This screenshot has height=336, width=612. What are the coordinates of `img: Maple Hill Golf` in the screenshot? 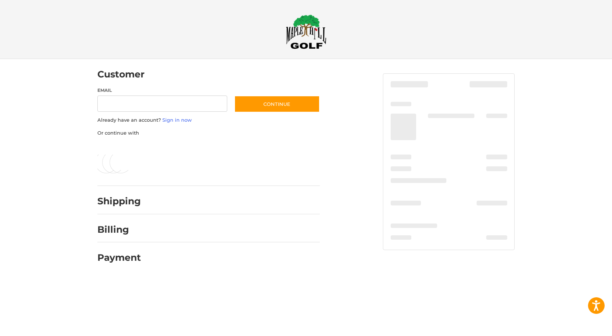 It's located at (306, 32).